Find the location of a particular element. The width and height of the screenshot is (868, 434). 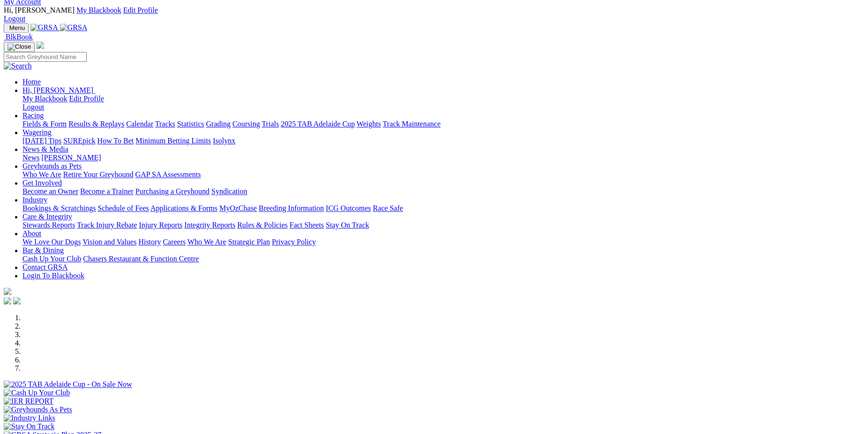

a: MyOzChase is located at coordinates (238, 208).